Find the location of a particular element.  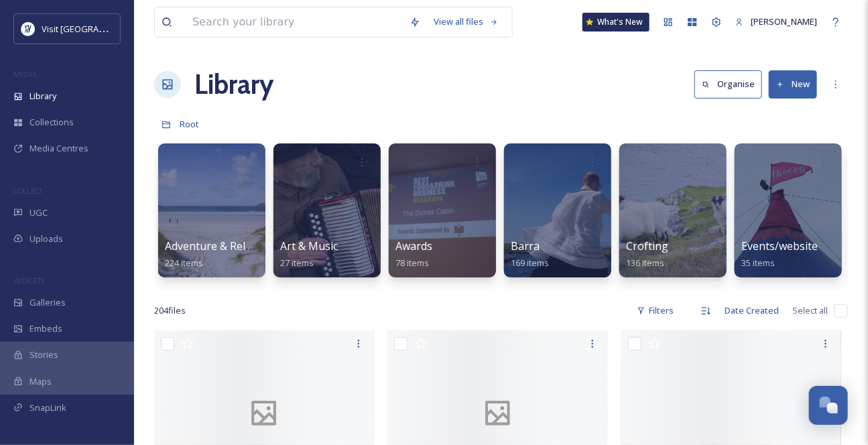

div: What's New is located at coordinates (616, 22).